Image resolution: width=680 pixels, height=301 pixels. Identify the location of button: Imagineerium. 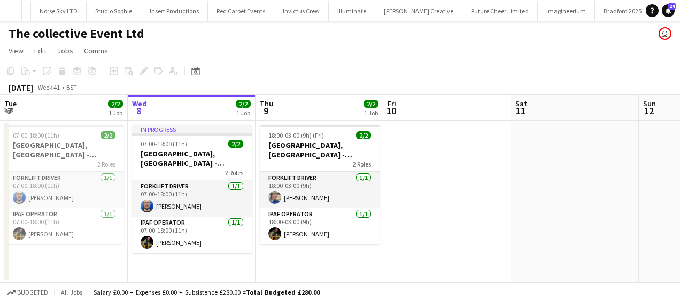
(566, 11).